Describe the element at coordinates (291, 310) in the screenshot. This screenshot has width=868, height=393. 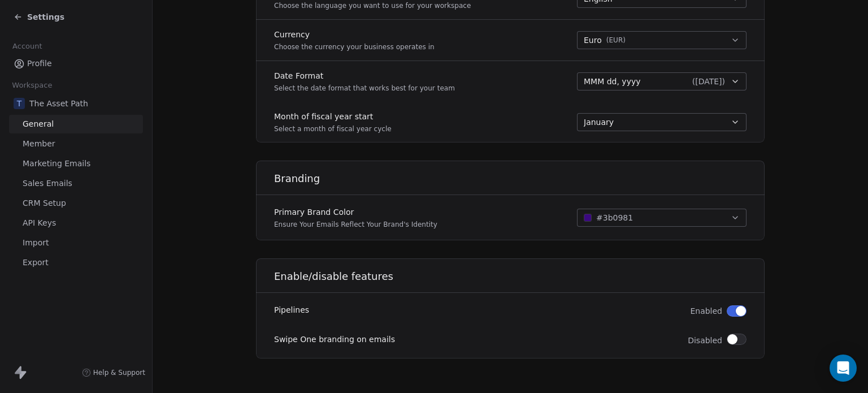
I see `label: Pipelines` at that location.